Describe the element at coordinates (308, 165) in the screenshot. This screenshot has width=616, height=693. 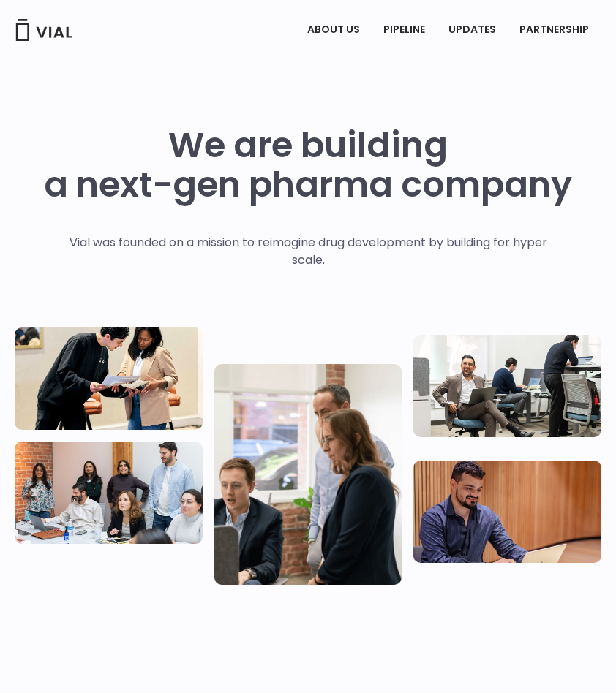
I see `h1: We are building a next-gen pharma company` at that location.